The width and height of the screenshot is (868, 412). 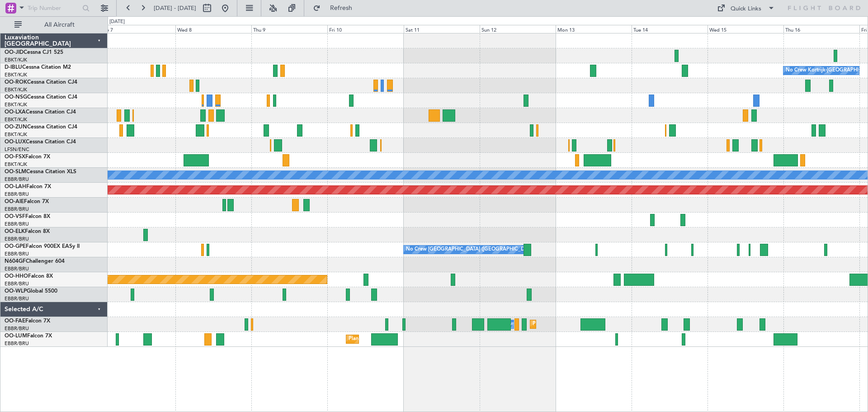 What do you see at coordinates (27, 321) in the screenshot?
I see `a: OO-FAEFalcon 7X` at bounding box center [27, 321].